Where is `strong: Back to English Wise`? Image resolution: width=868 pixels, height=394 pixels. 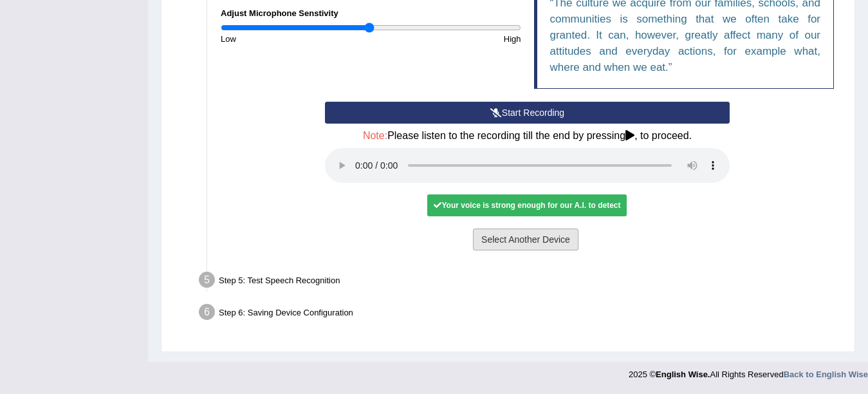
strong: Back to English Wise is located at coordinates (825, 374).